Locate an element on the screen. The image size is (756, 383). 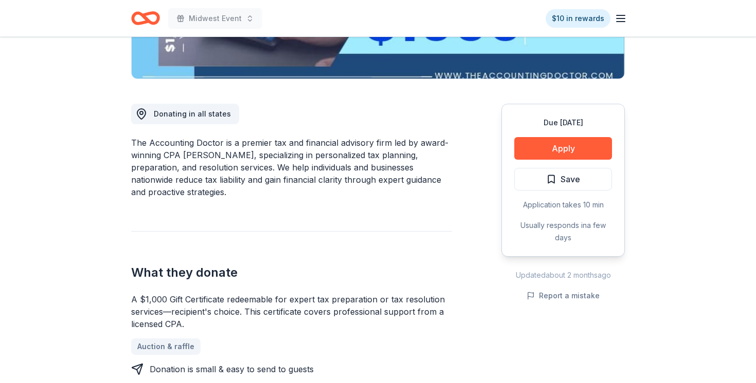
div: A $1,000 Gift Certificate redeemable for expert tax preparation or tax resolution services—recipi... is located at coordinates (291, 312).